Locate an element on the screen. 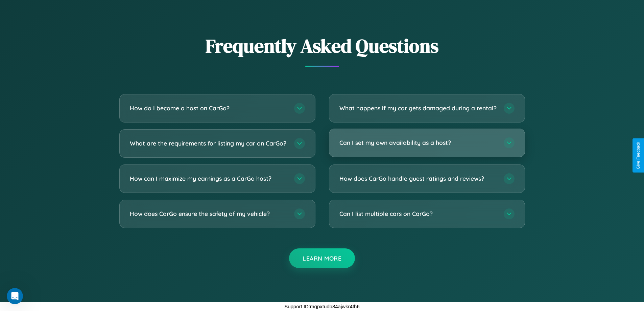 The image size is (644, 311). p: Support ID: mgpxtudb84ajwkr4th6 is located at coordinates (322, 306).